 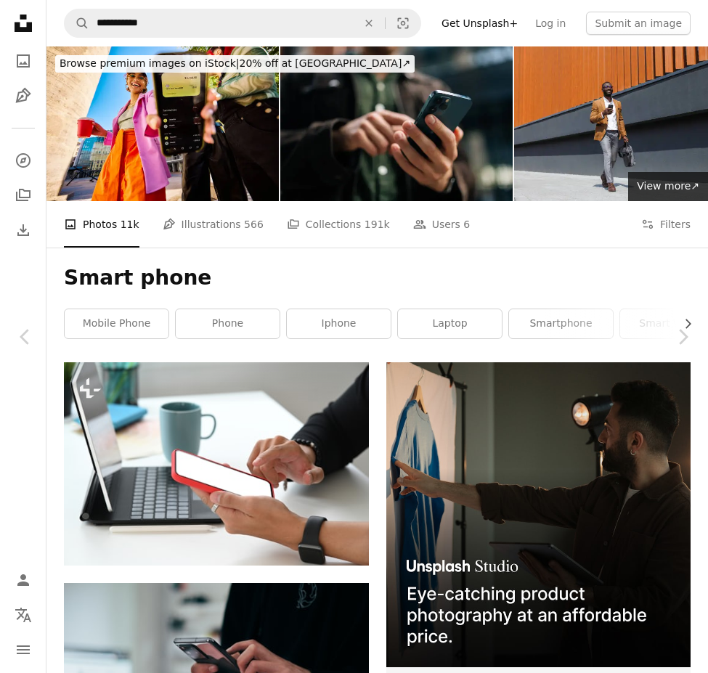 What do you see at coordinates (23, 96) in the screenshot?
I see `a: Illustrations` at bounding box center [23, 96].